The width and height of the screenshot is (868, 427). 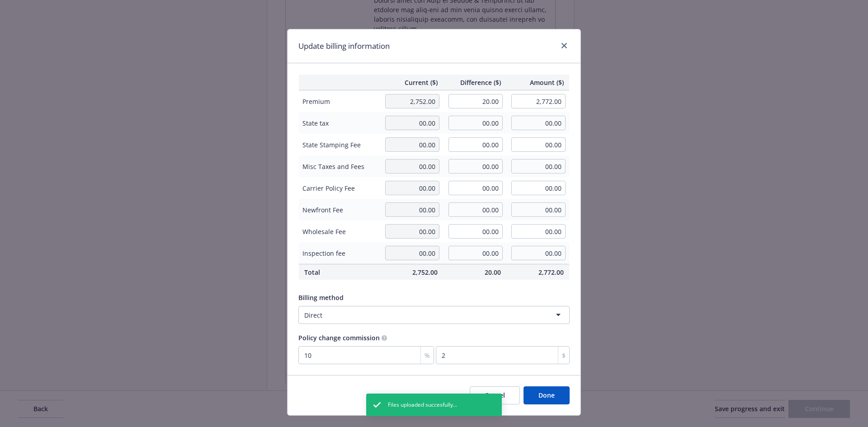 What do you see at coordinates (495, 396) in the screenshot?
I see `button: Cancel` at bounding box center [495, 396].